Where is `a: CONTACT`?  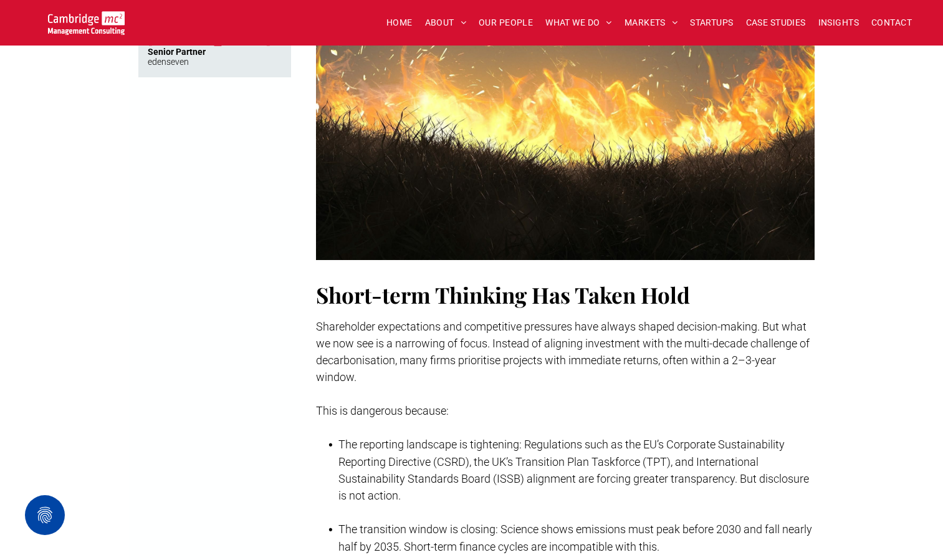
a: CONTACT is located at coordinates (892, 23).